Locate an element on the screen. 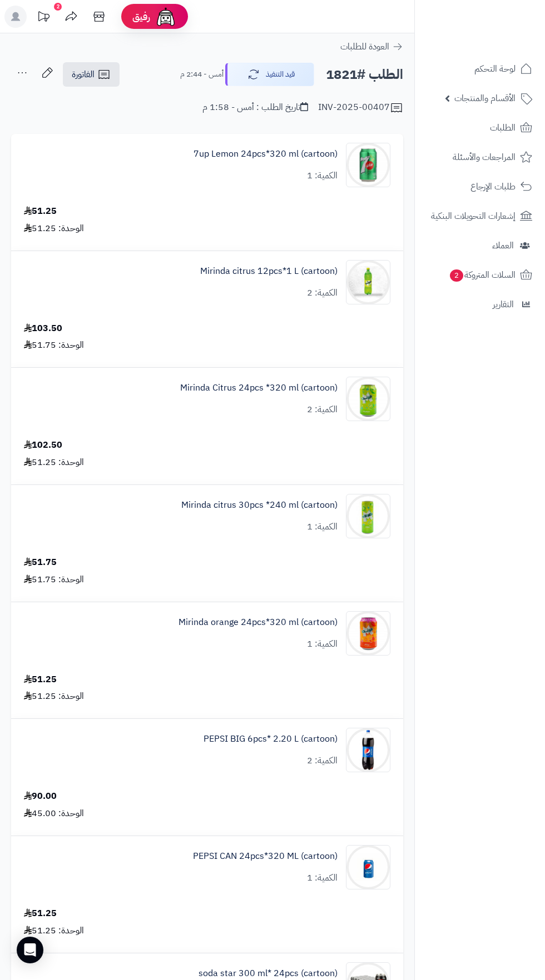 This screenshot has height=980, width=545. span: الطلبات is located at coordinates (502, 128).